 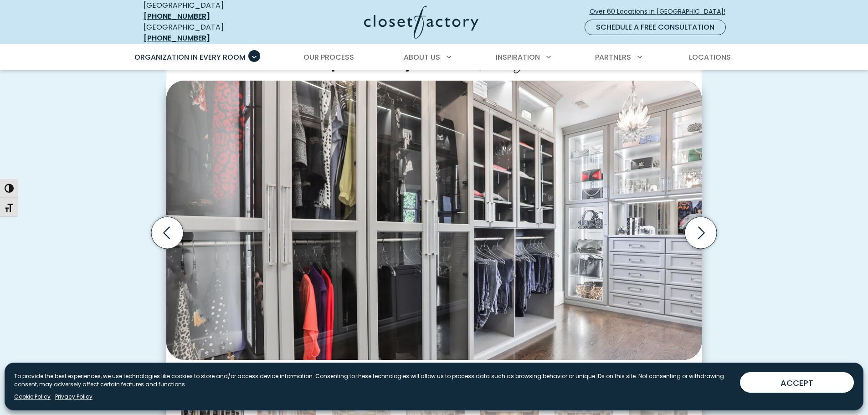 What do you see at coordinates (613, 57) in the screenshot?
I see `span: Partners` at bounding box center [613, 57].